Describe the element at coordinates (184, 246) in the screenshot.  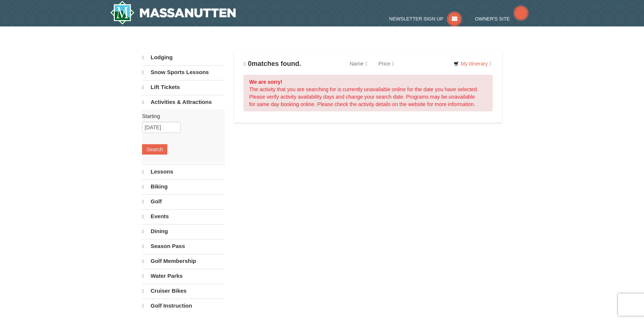
I see `a: Season Pass` at that location.